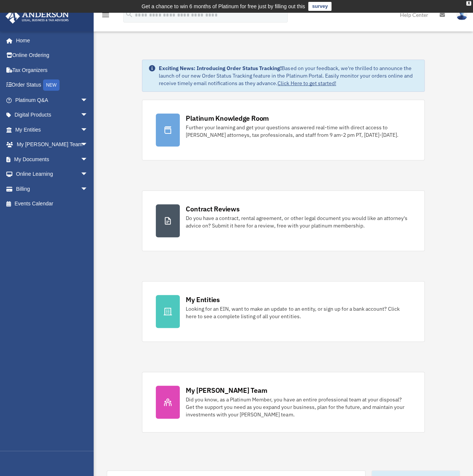 This screenshot has height=476, width=473. Describe the element at coordinates (52, 204) in the screenshot. I see `a: Events Calendar` at that location.